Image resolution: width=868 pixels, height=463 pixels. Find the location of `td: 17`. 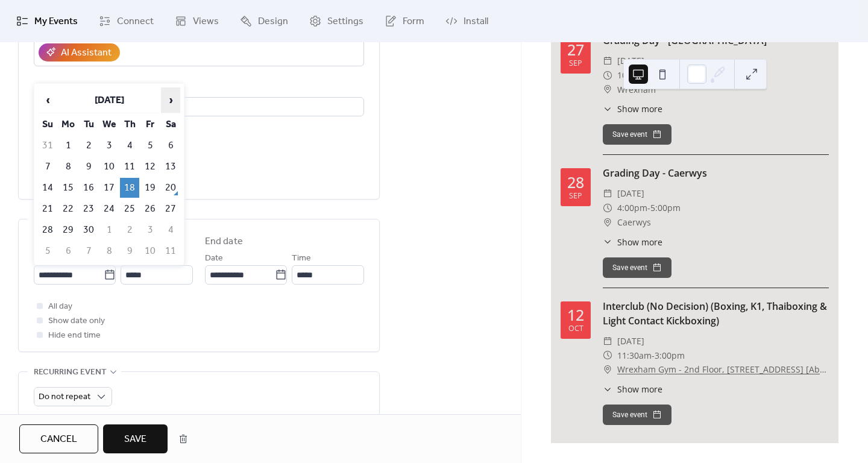

td: 17 is located at coordinates (110, 187).